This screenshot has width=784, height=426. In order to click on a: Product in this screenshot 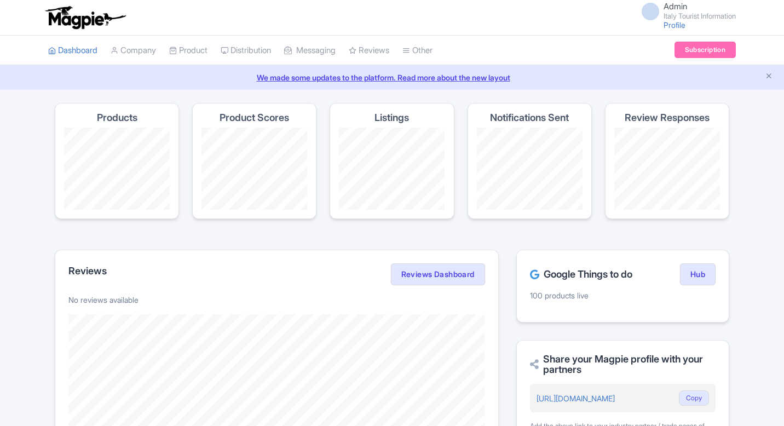, I will do `click(188, 50)`.